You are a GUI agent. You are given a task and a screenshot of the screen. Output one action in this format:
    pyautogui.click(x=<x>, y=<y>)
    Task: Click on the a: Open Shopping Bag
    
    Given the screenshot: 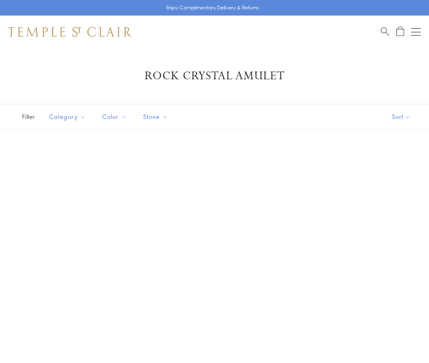 What is the action you would take?
    pyautogui.click(x=400, y=31)
    